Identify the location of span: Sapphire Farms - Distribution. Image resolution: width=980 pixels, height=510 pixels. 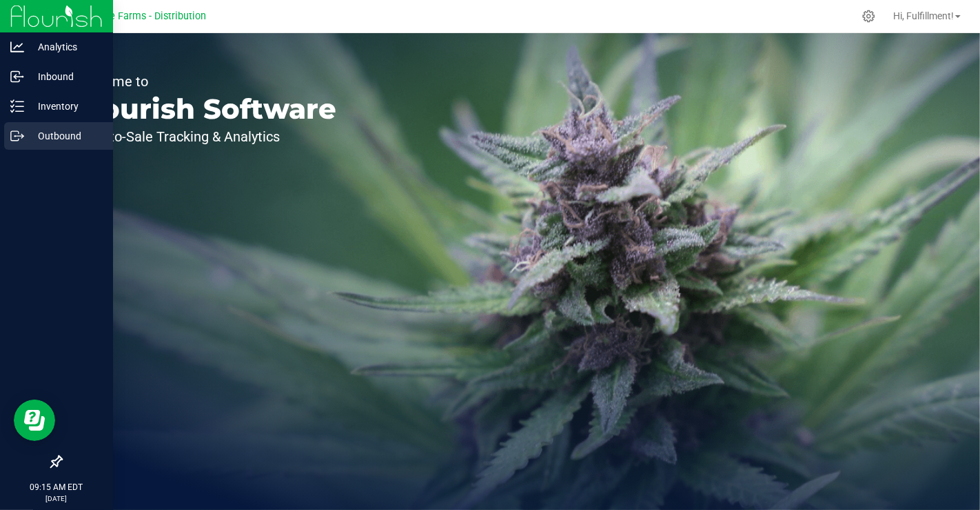
(141, 16).